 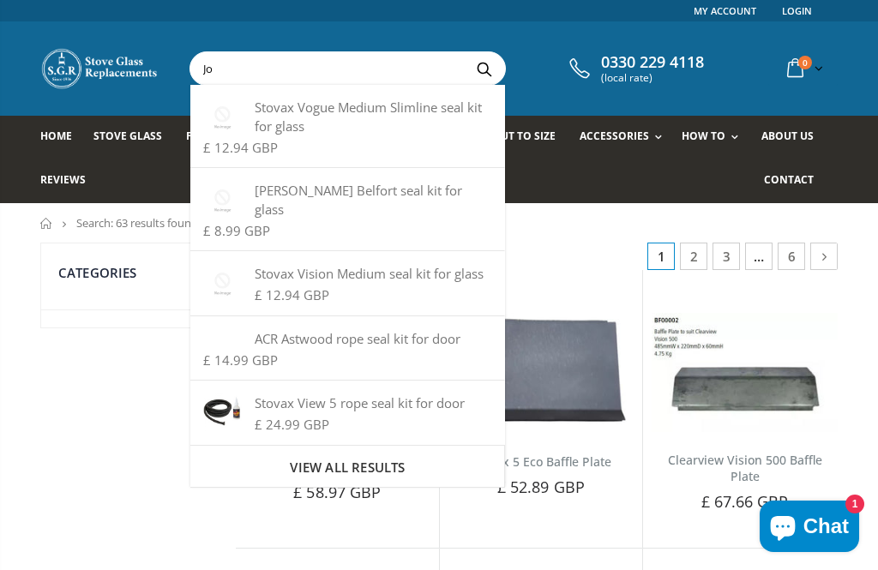 What do you see at coordinates (69, 181) in the screenshot?
I see `a: Reviews` at bounding box center [69, 181].